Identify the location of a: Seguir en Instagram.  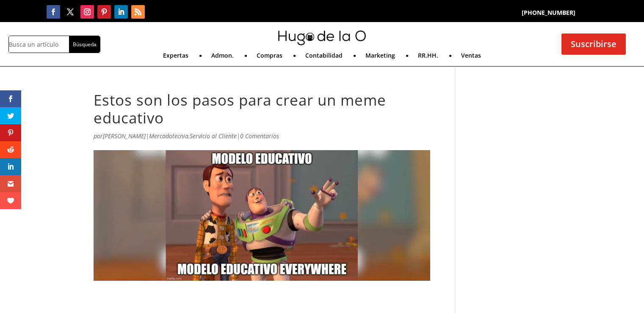
(87, 12).